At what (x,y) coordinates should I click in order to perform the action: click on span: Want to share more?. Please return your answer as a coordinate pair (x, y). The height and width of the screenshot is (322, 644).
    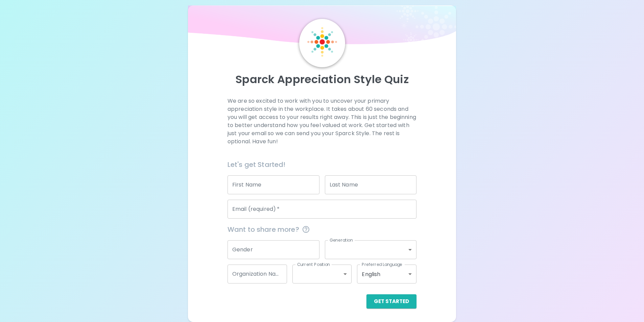
    Looking at the image, I should click on (322, 229).